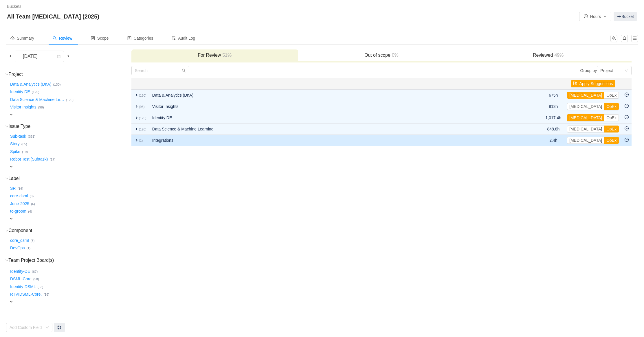 Image resolution: width=644 pixels, height=337 pixels. I want to click on td: Data Science & Machine Learning, so click(330, 129).